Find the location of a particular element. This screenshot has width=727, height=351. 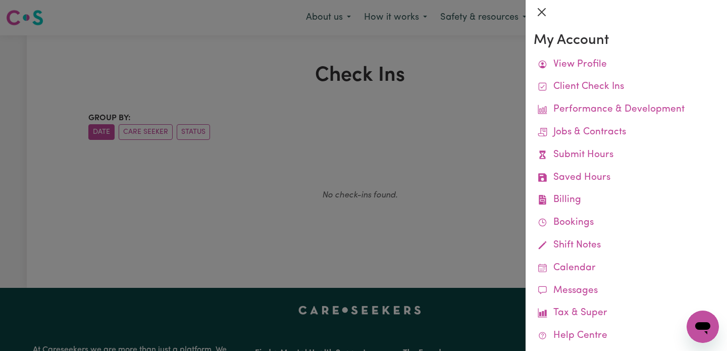

a: Help Centre is located at coordinates (626, 336).